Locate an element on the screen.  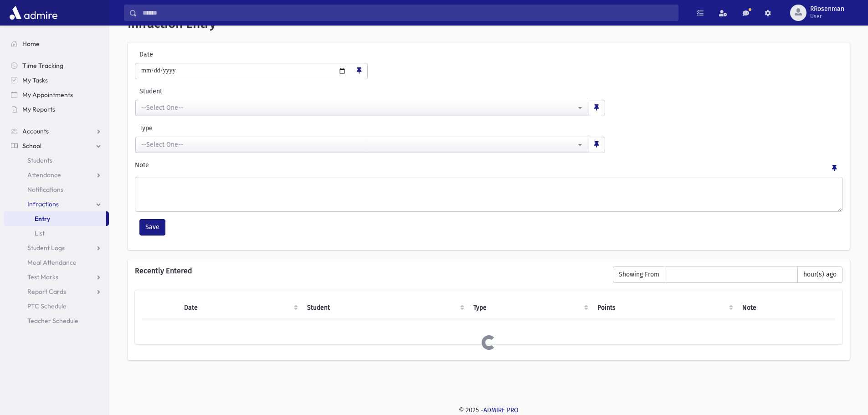
input: Search is located at coordinates (408, 13).